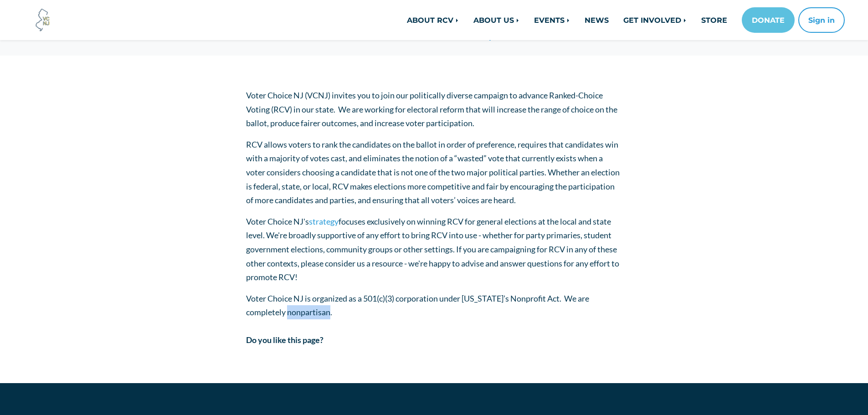 Image resolution: width=868 pixels, height=415 pixels. I want to click on a: EVENTS, so click(552, 20).